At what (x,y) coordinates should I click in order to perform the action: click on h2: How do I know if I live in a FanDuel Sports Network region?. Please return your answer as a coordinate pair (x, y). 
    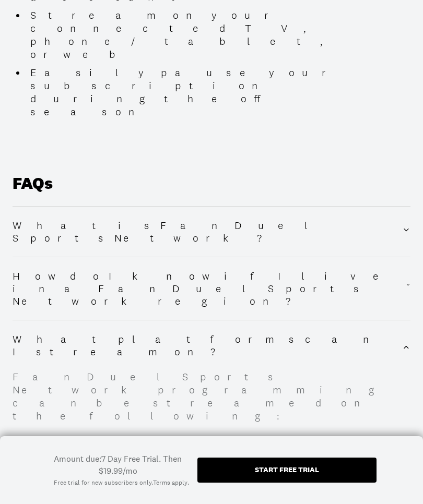
    Looking at the image, I should click on (209, 289).